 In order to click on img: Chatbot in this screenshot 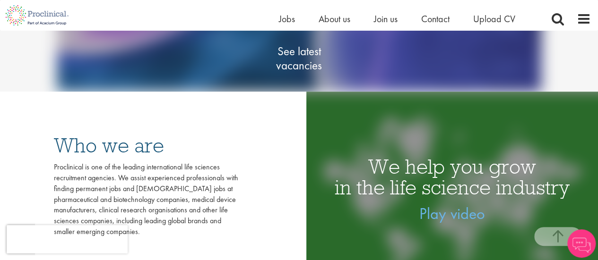, I will do `click(582, 244)`.